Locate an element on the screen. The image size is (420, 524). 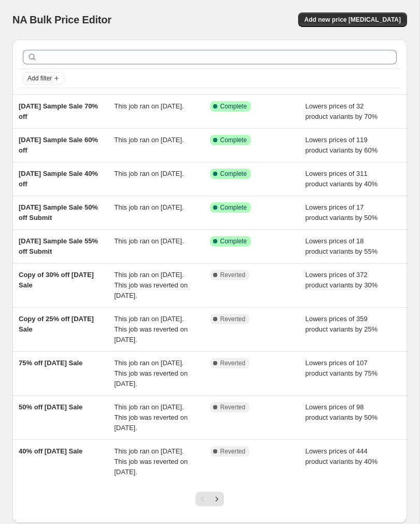
span: Lowers prices of 444 product variants by 40% is located at coordinates (341, 456).